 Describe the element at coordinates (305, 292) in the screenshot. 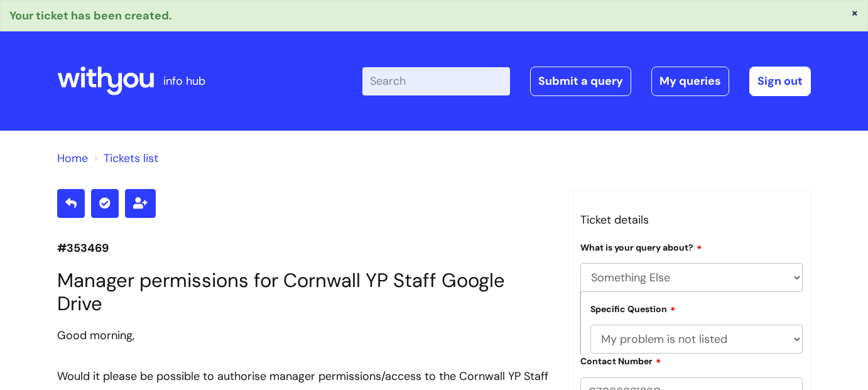

I see `h1: Manager permissions for Cornwall YP Staff Google Drive` at that location.